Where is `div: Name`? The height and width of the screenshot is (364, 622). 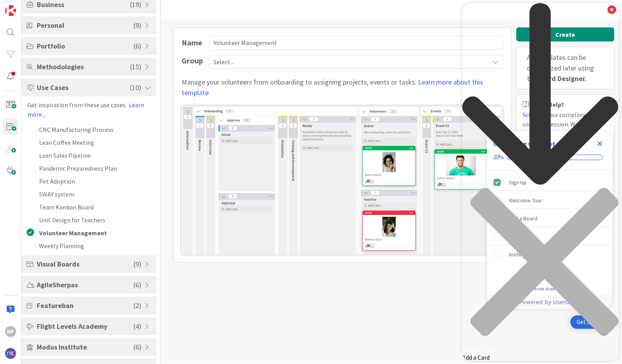
div: Name is located at coordinates (193, 42).